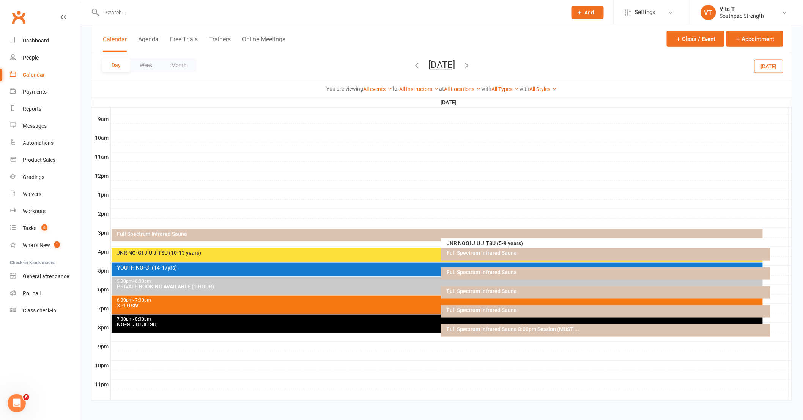  Describe the element at coordinates (142, 300) in the screenshot. I see `span: - 7:30pm` at that location.